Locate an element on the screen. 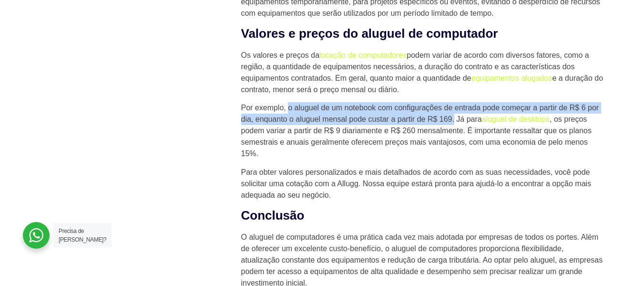 The image size is (644, 286). p: Os valores e preços da podem variar de acordo com diversos fatores, como a região, a quantidade d... is located at coordinates (422, 72).